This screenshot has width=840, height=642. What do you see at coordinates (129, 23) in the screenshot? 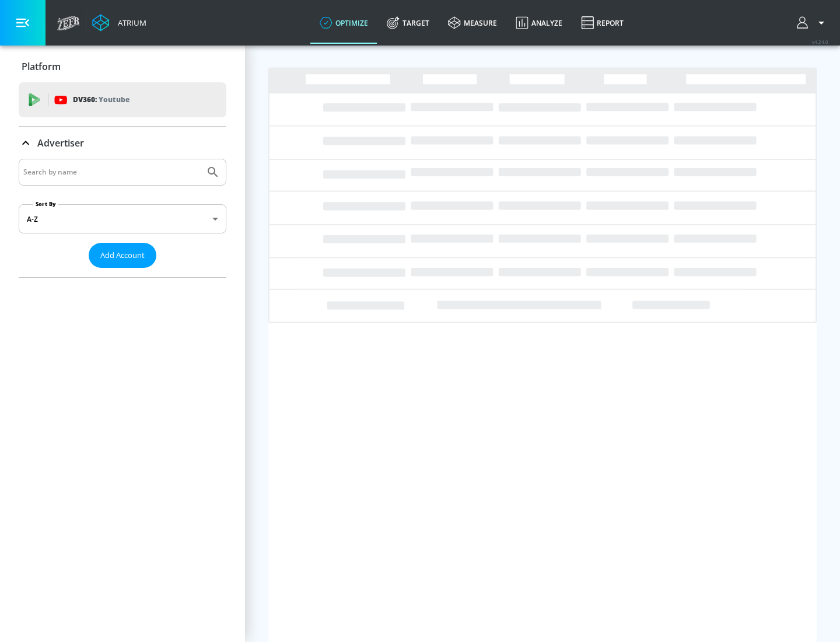
I see `div: Atrium` at bounding box center [129, 23].